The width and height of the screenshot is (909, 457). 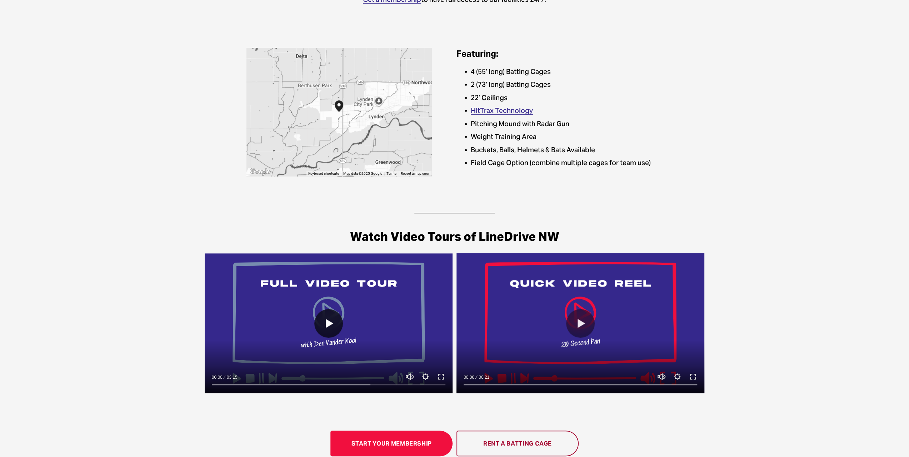 What do you see at coordinates (343, 112) in the screenshot?
I see `div: LineDrive NW 2059 West Main Street Lynden, WA, 98264, United States` at bounding box center [343, 112].